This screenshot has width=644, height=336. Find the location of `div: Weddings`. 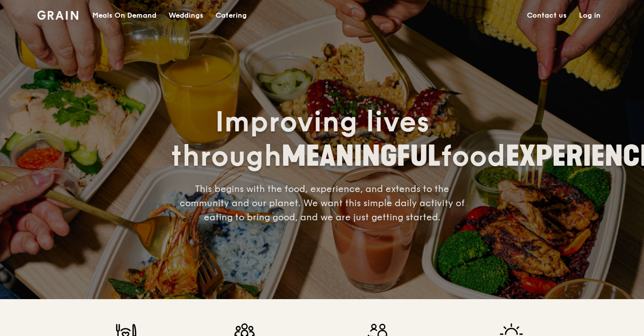

div: Weddings is located at coordinates (186, 15).